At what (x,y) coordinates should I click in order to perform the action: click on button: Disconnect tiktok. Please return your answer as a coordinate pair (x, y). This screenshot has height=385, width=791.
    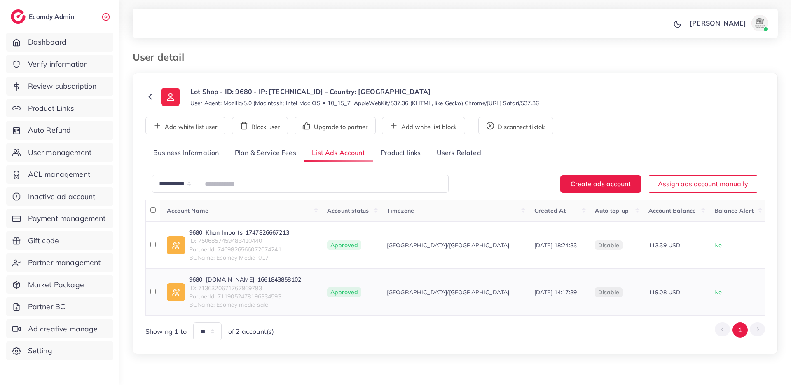
    Looking at the image, I should click on (516, 126).